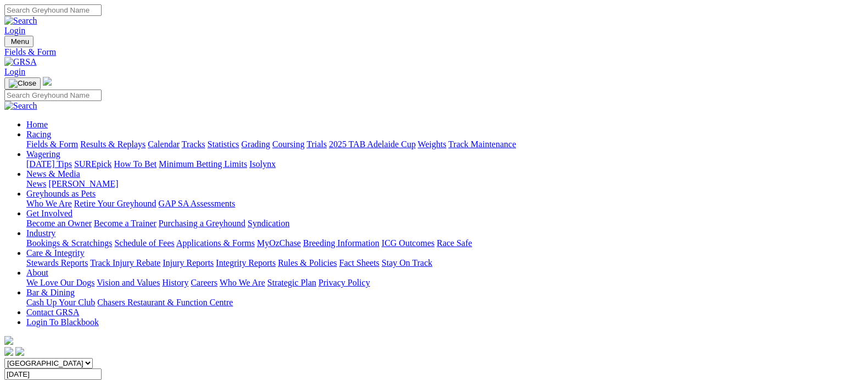  I want to click on a: 2025 TAB Adelaide Cup, so click(372, 144).